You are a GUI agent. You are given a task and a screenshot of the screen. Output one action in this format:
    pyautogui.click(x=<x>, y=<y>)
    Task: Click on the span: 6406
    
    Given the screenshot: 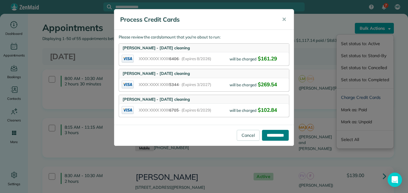 What is the action you would take?
    pyautogui.click(x=174, y=59)
    